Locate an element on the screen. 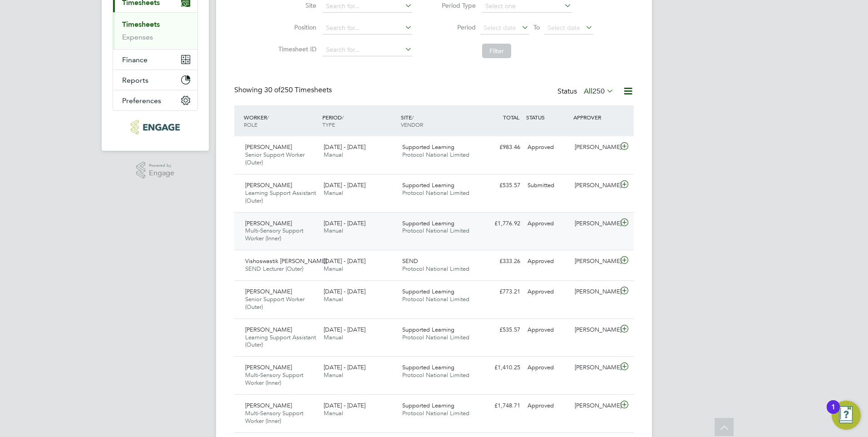 Image resolution: width=868 pixels, height=437 pixels. button: Filter is located at coordinates (496, 51).